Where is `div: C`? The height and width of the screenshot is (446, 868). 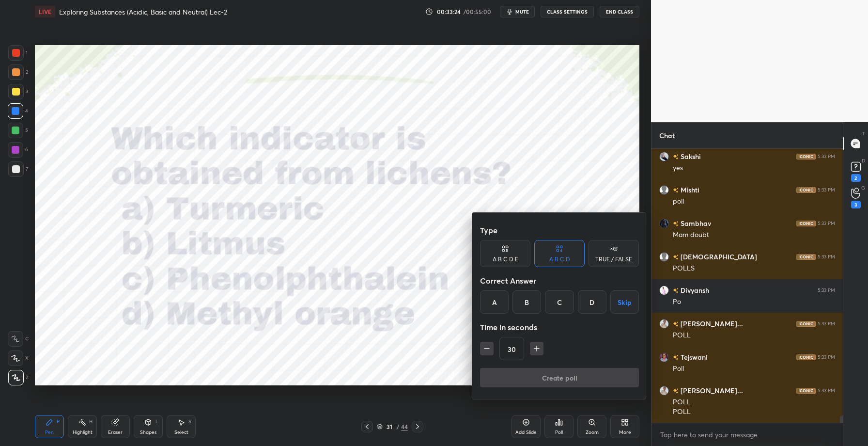
div: C is located at coordinates (559, 302).